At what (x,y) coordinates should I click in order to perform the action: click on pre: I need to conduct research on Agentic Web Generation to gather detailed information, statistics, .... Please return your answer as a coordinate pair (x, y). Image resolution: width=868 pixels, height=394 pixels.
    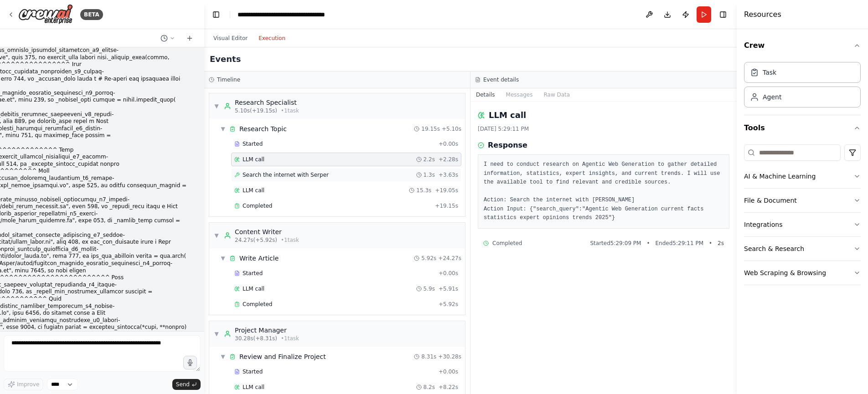
    Looking at the image, I should click on (604, 192).